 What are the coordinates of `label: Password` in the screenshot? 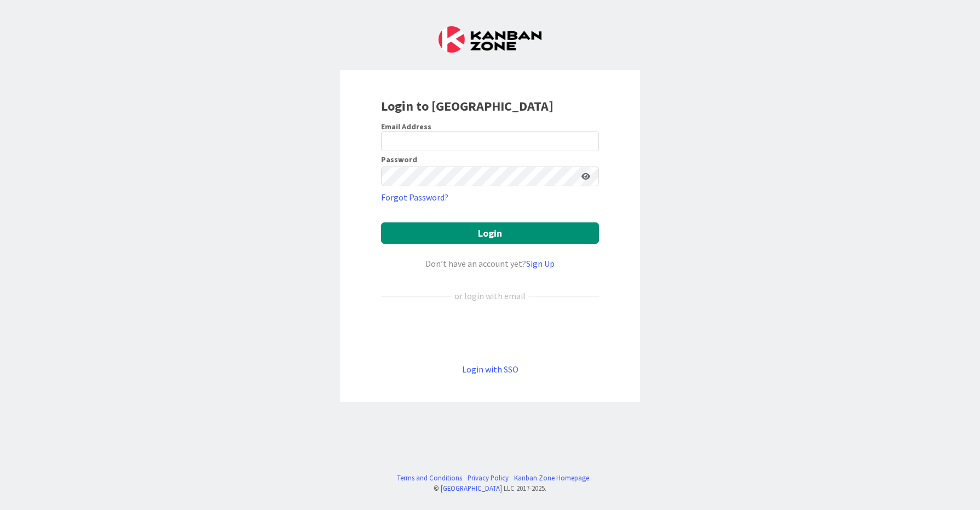 It's located at (399, 159).